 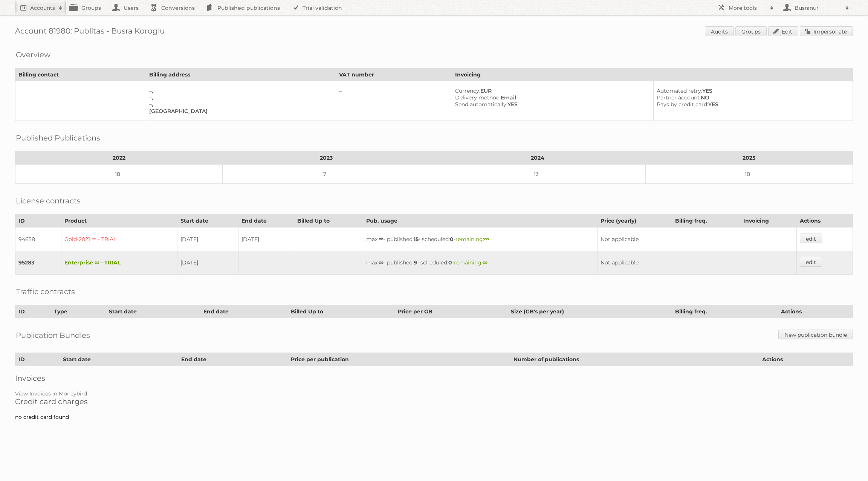 What do you see at coordinates (635, 359) in the screenshot?
I see `th: Number of publications` at bounding box center [635, 359].